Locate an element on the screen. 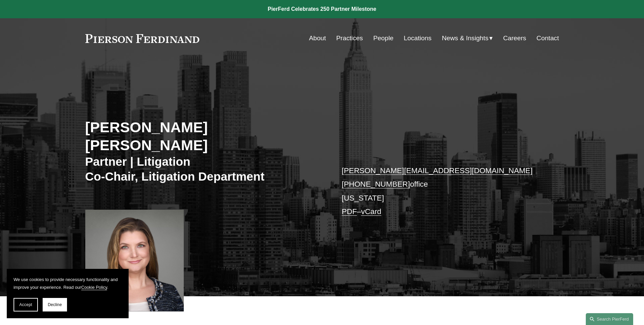 This screenshot has height=325, width=644. section: Cookie banner is located at coordinates (68, 293).